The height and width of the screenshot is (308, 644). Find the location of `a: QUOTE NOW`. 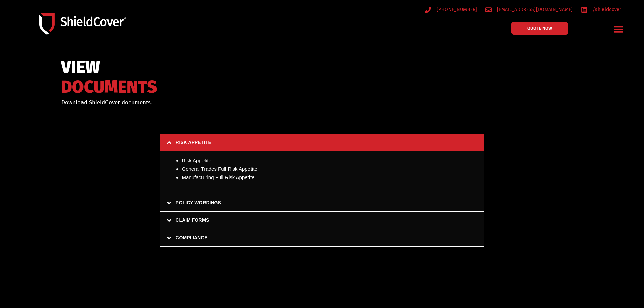

a: QUOTE NOW is located at coordinates (539, 29).